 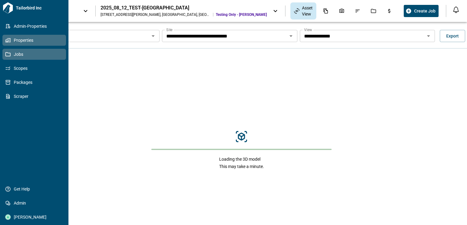 What do you see at coordinates (303, 11) in the screenshot?
I see `div: Asset View` at bounding box center [303, 11].